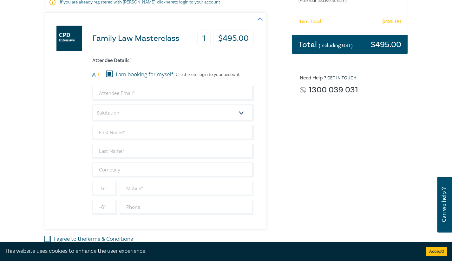 This screenshot has width=452, height=261. What do you see at coordinates (69, 38) in the screenshot?
I see `img: Family Law Masterclass` at bounding box center [69, 38].